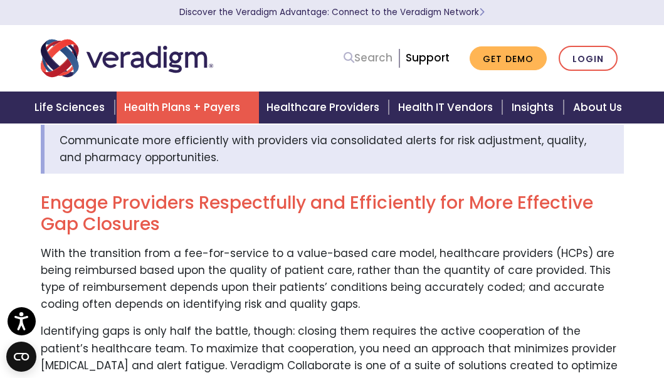 Image resolution: width=664 pixels, height=378 pixels. What do you see at coordinates (71, 107) in the screenshot?
I see `a: Life Sciences` at bounding box center [71, 107].